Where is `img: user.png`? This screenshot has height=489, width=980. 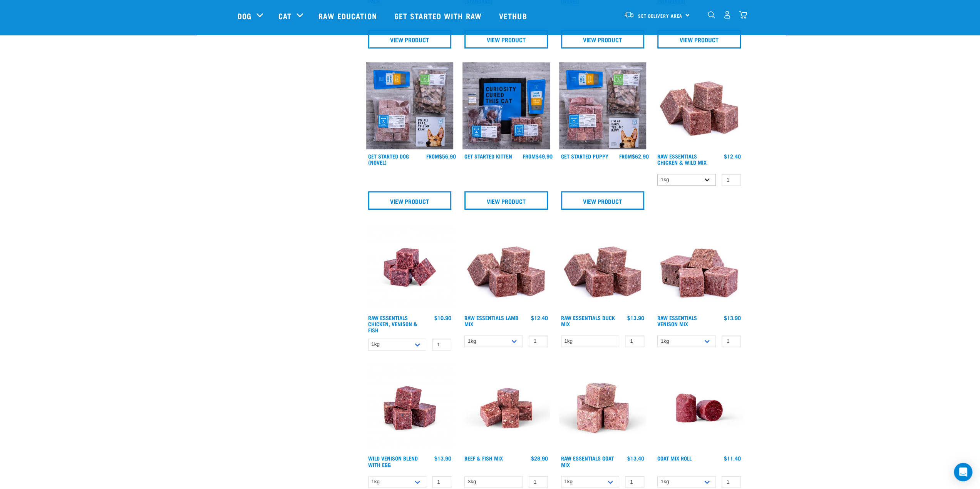 img: user.png is located at coordinates (727, 14).